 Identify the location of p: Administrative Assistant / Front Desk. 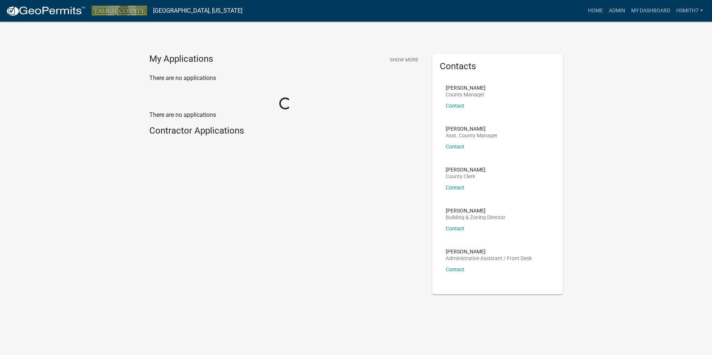
(489, 259).